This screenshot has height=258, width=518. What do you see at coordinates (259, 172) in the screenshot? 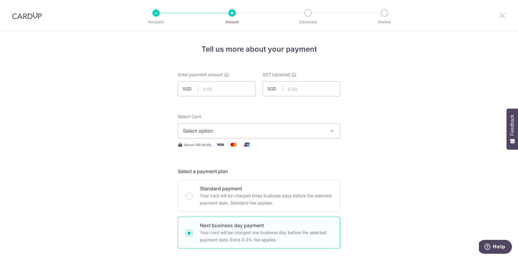
I see `h5: Select a payment plan` at bounding box center [259, 172].